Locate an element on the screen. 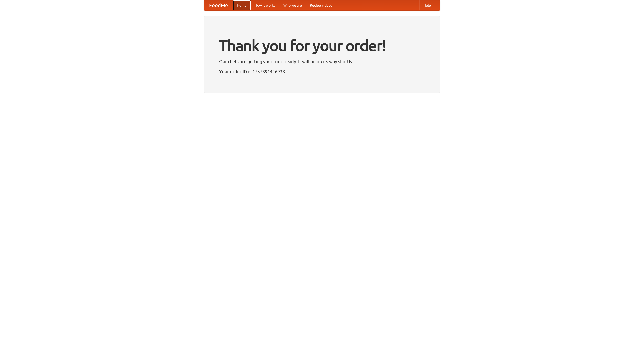 Image resolution: width=644 pixels, height=356 pixels. p: Your order ID is 1757891446933. is located at coordinates (322, 72).